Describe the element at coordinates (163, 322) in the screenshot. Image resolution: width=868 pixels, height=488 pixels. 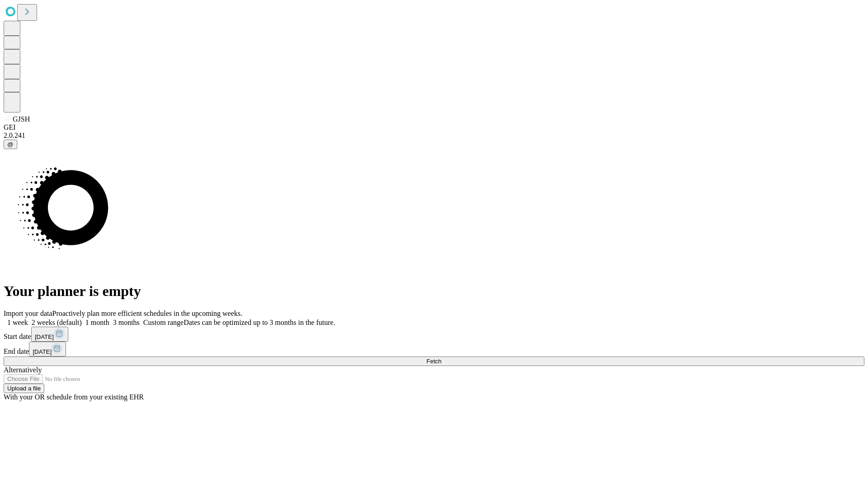
I see `span: Custom range` at that location.